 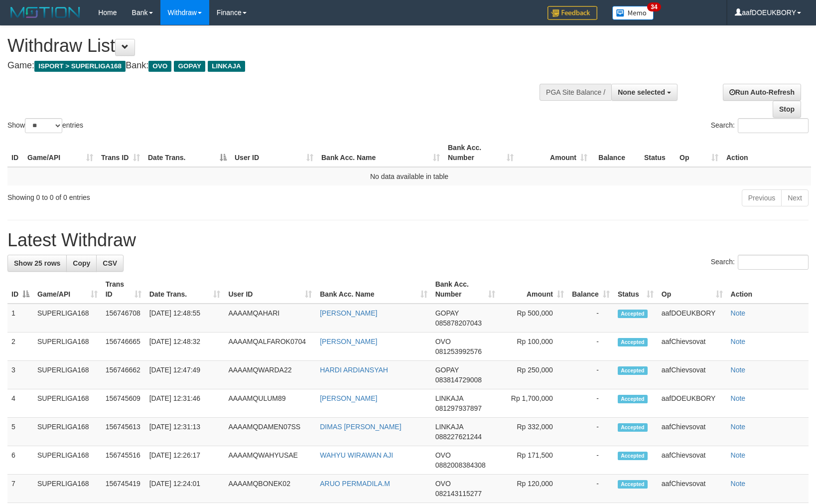 I want to click on th: Date Trans.: activate to sort column ascending, so click(x=185, y=289).